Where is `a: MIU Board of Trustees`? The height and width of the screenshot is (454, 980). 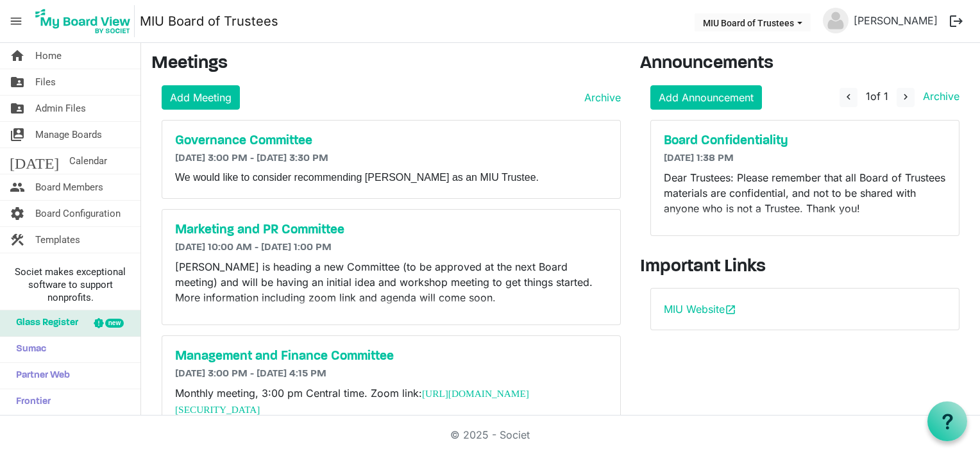 a: MIU Board of Trustees is located at coordinates (209, 21).